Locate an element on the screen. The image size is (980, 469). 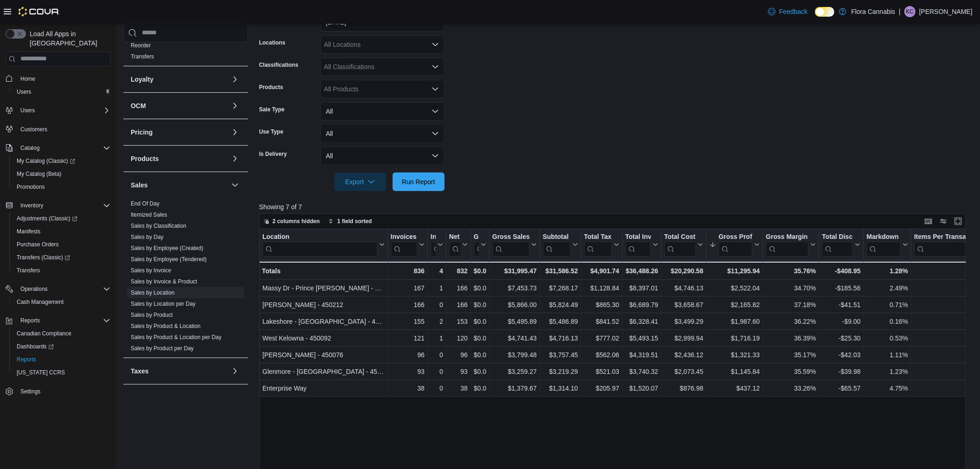
button: Manifests is located at coordinates (62, 231).